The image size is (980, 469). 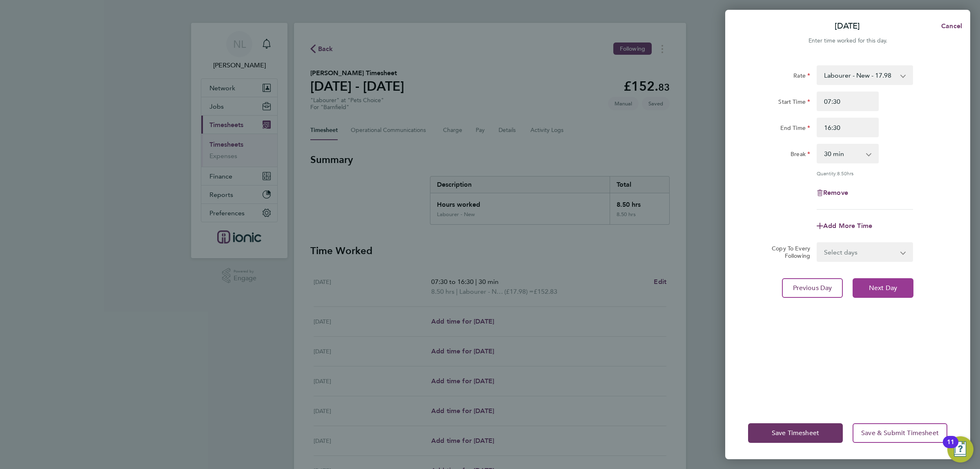 I want to click on label: End Time, so click(x=795, y=129).